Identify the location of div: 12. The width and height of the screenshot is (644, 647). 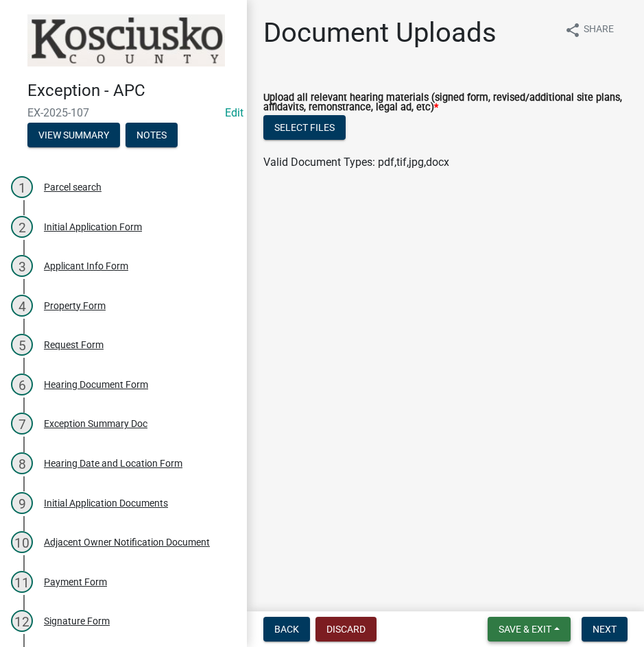
(22, 621).